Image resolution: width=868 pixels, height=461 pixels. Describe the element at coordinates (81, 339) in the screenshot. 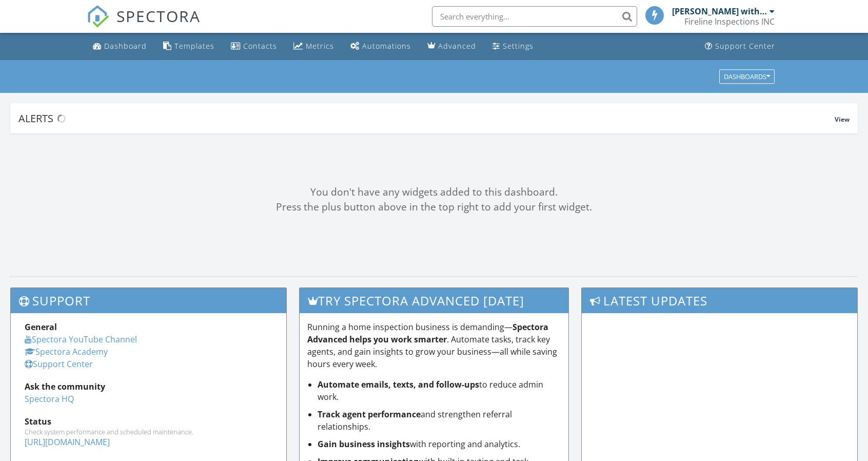

I see `a: Spectora YouTube Channel` at that location.